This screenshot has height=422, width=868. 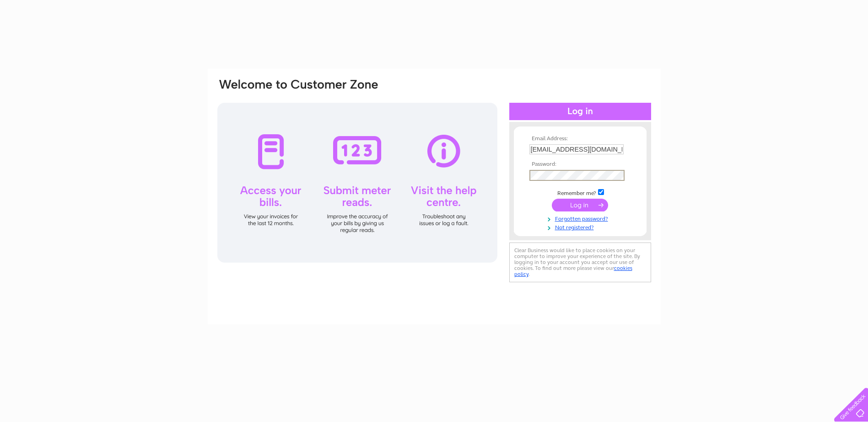 What do you see at coordinates (580, 164) in the screenshot?
I see `th: Password:` at bounding box center [580, 164].